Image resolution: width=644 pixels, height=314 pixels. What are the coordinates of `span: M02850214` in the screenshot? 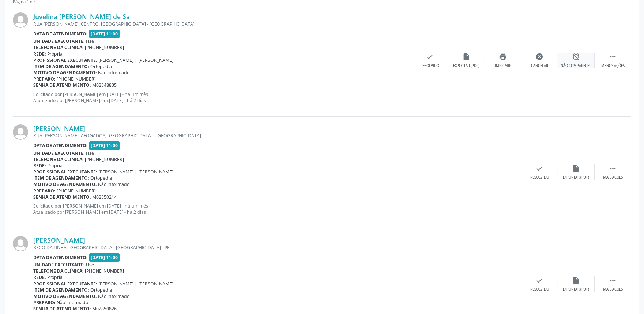 It's located at (105, 197).